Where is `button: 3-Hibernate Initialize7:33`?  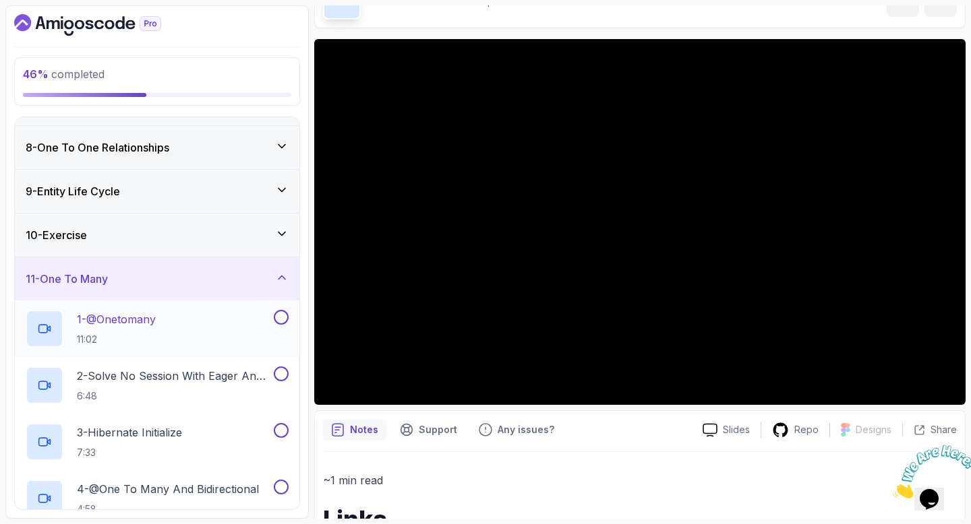 button: 3-Hibernate Initialize7:33 is located at coordinates (157, 442).